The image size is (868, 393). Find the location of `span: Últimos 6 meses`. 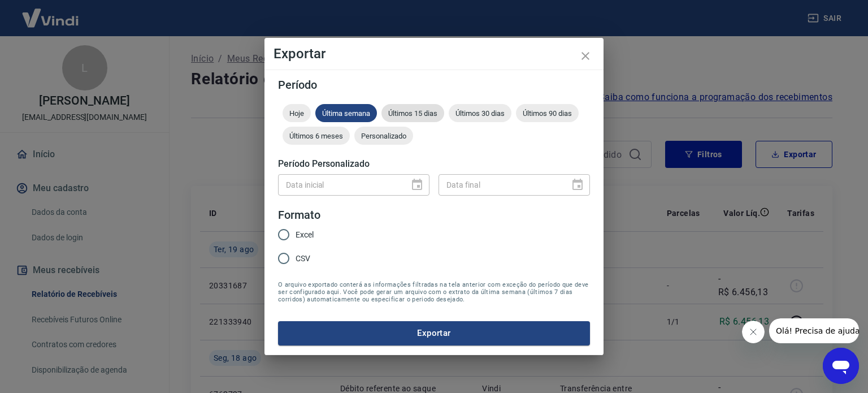

span: Últimos 6 meses is located at coordinates (316, 136).